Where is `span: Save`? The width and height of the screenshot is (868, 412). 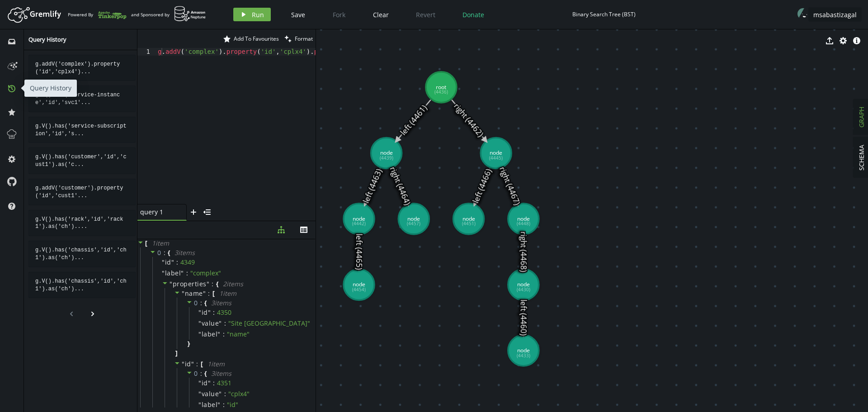 span: Save is located at coordinates (298, 14).